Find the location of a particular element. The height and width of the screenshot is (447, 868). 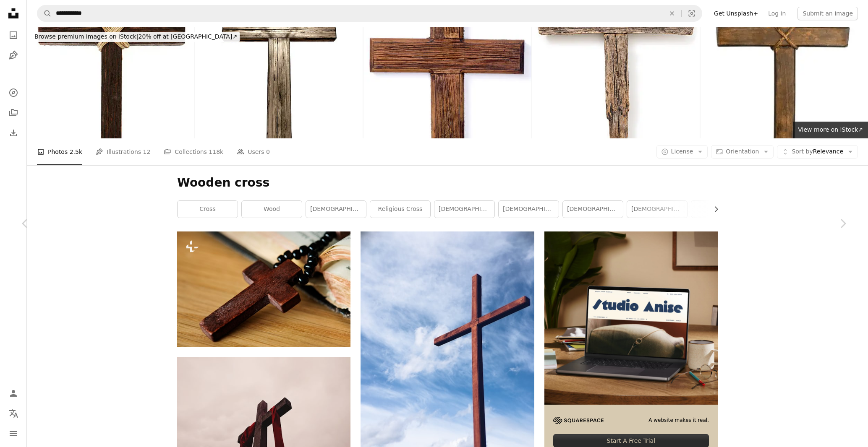

a: Collections is located at coordinates (14, 113).